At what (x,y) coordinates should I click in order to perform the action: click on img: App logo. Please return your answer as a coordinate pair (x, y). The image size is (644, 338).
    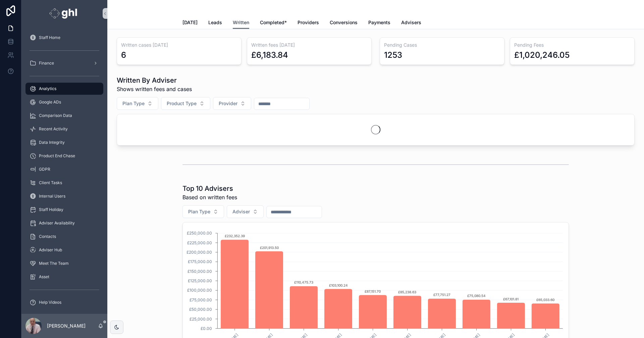
    Looking at the image, I should click on (64, 13).